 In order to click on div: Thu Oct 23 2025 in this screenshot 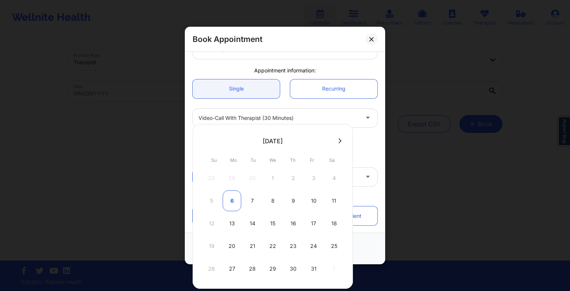, I will do `click(293, 246)`.